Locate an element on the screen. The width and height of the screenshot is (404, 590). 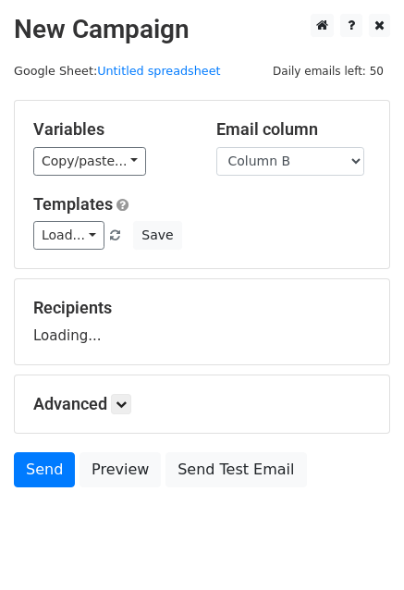
button: Save is located at coordinates (157, 235).